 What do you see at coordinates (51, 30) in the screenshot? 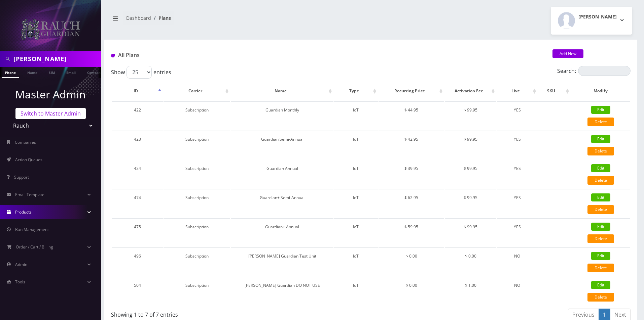
I see `img: Rauch` at bounding box center [51, 30].